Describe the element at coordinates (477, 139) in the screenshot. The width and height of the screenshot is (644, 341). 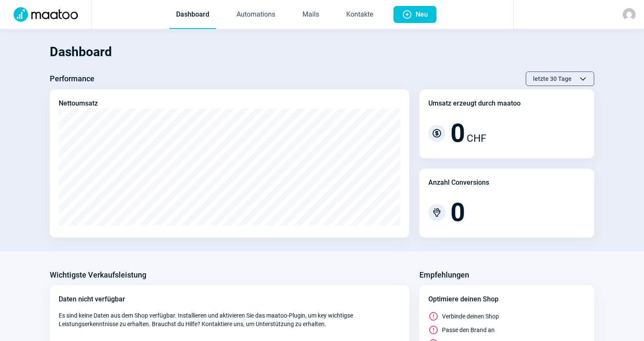
I see `span: CHF` at that location.